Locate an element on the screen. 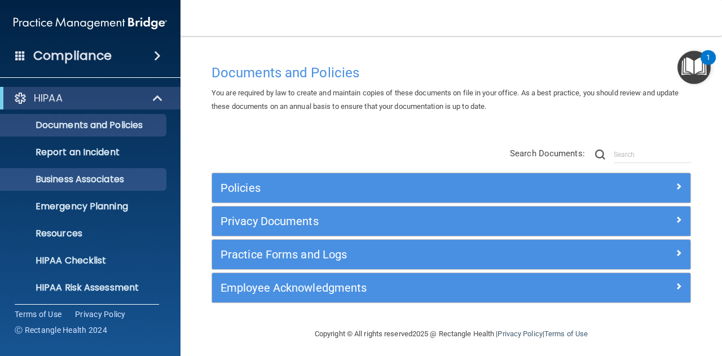  button: Open Resource Center, 1 new notification is located at coordinates (694, 67).